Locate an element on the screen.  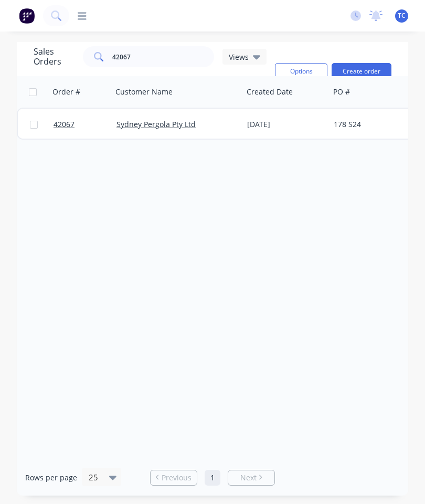
div: Created Date is located at coordinates (270, 92).